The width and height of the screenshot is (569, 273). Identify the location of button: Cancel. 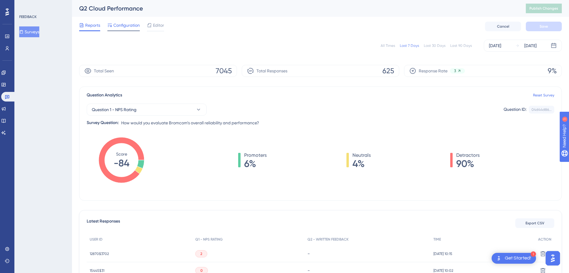
(503, 26).